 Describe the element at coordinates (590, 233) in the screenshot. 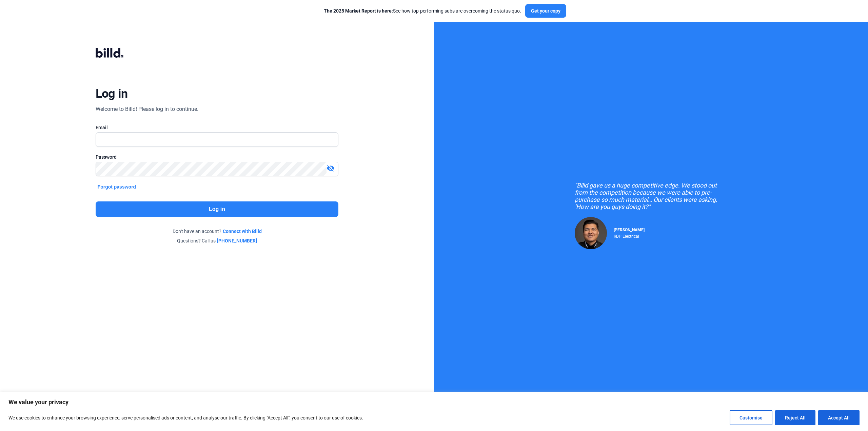

I see `img: Raul Pacheco` at that location.